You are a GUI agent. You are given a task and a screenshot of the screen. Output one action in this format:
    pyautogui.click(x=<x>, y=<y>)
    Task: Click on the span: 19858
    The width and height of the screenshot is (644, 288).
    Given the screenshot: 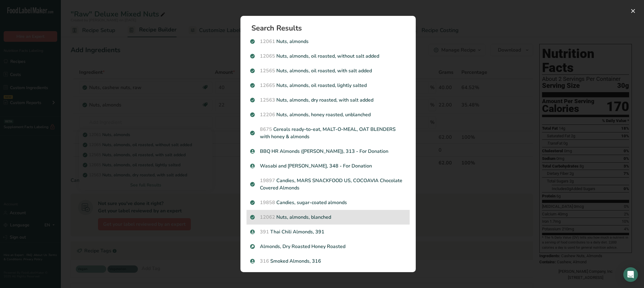 What is the action you would take?
    pyautogui.click(x=267, y=202)
    